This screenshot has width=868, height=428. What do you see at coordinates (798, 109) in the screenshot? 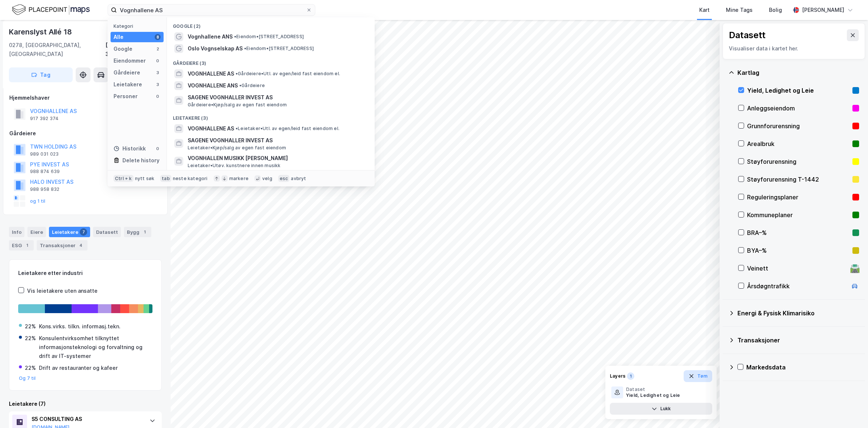
I see `div: Anleggseiendom` at bounding box center [798, 109].